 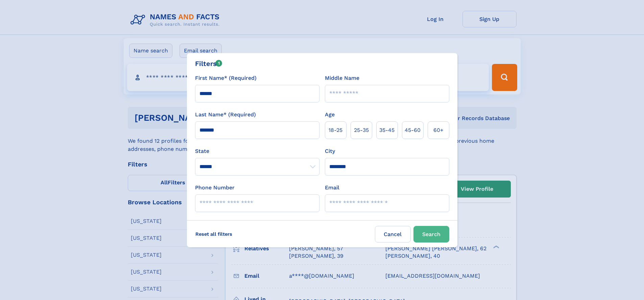 I want to click on div: Filters, so click(x=209, y=64).